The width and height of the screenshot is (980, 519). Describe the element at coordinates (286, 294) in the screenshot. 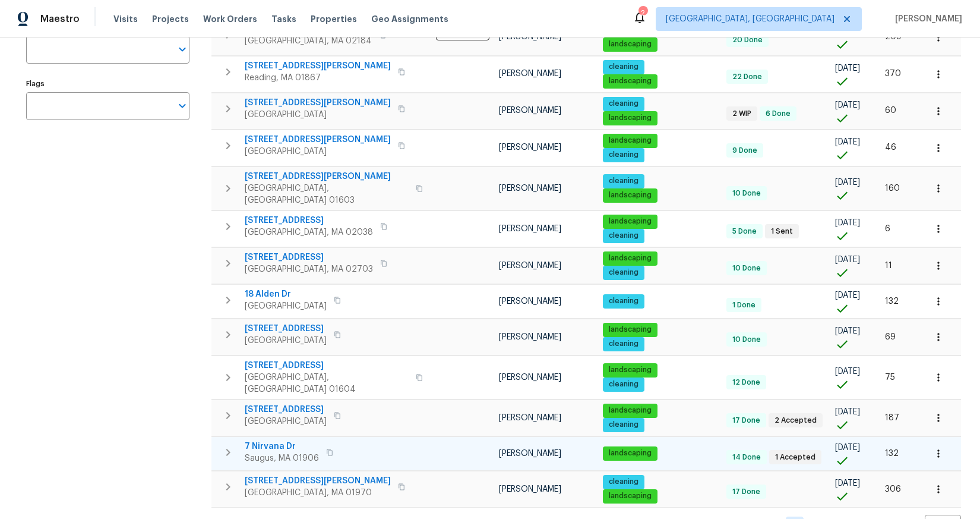

I see `span: 18 Alden Dr` at that location.